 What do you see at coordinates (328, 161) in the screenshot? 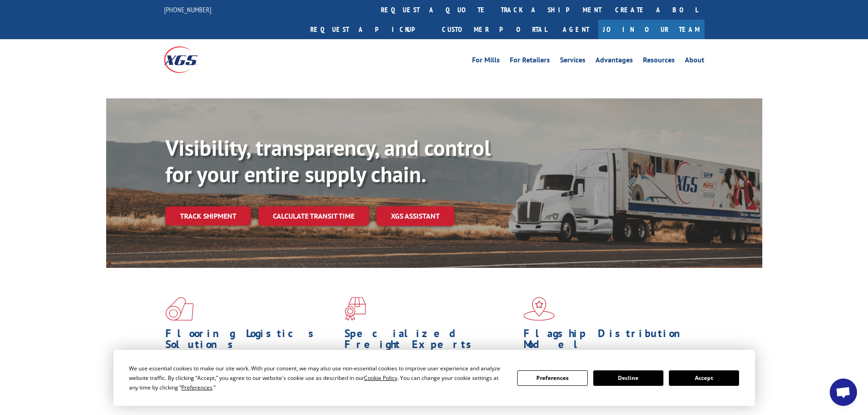
I see `b: Visibility, transparency, and control for your entire supply chain.` at bounding box center [328, 161].